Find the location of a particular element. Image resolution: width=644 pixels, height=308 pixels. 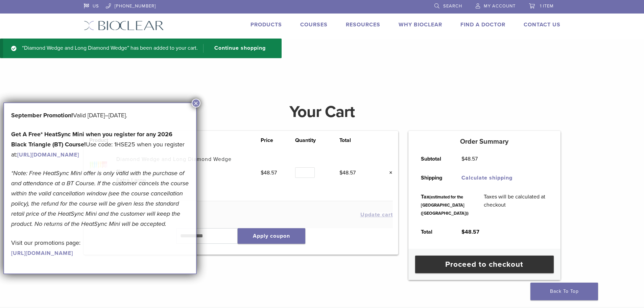

button: Update cart is located at coordinates (377, 215).